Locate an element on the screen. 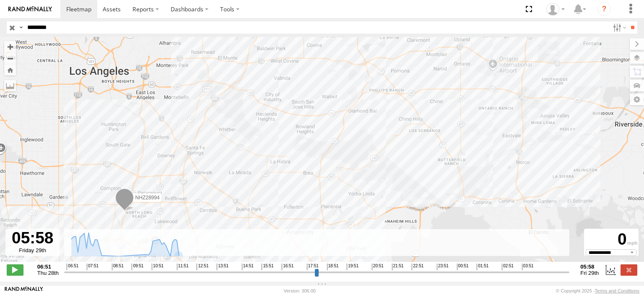  button: Zoom in is located at coordinates (10, 46).